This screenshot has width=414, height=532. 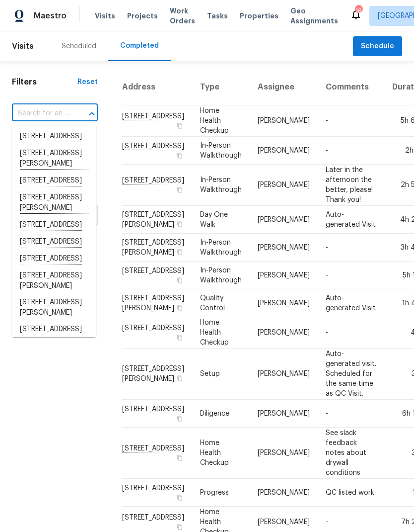 What do you see at coordinates (79, 46) in the screenshot?
I see `div: Scheduled` at bounding box center [79, 46].